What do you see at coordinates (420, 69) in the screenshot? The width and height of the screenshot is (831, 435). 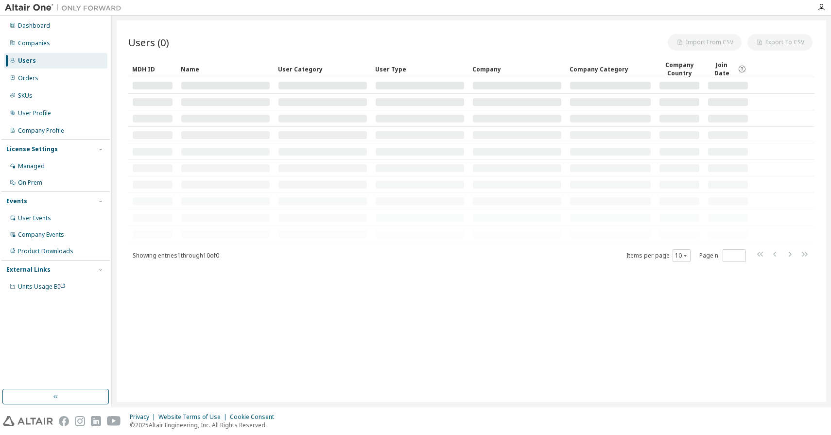 I see `div: User Type` at bounding box center [420, 69].